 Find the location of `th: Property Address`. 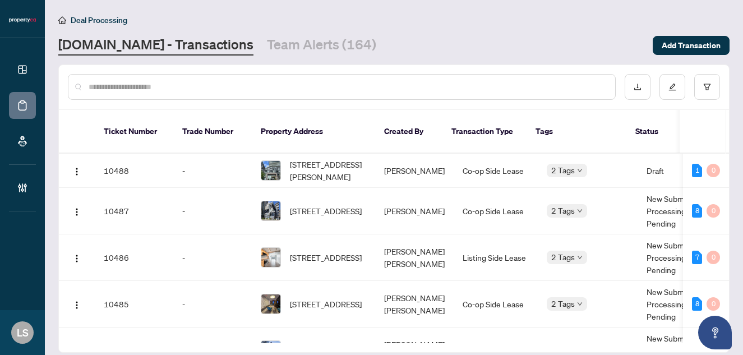

th: Property Address is located at coordinates (313, 132).